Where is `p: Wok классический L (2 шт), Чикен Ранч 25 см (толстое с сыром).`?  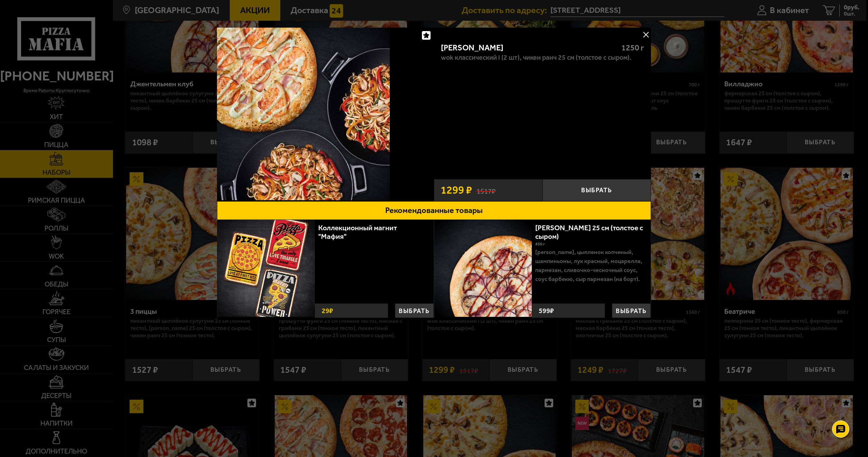
p: Wok классический L (2 шт), Чикен Ранч 25 см (толстое с сыром). is located at coordinates (536, 58).